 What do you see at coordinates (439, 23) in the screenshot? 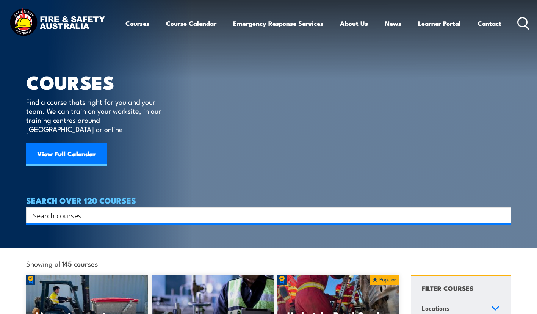
I see `a: Learner Portal` at bounding box center [439, 23].